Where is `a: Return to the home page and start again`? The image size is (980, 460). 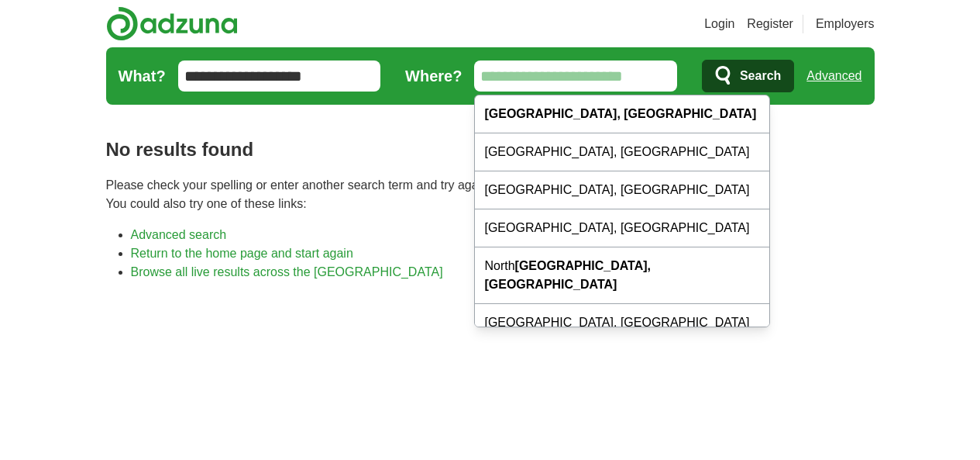
a: Return to the home page and start again is located at coordinates (242, 252).